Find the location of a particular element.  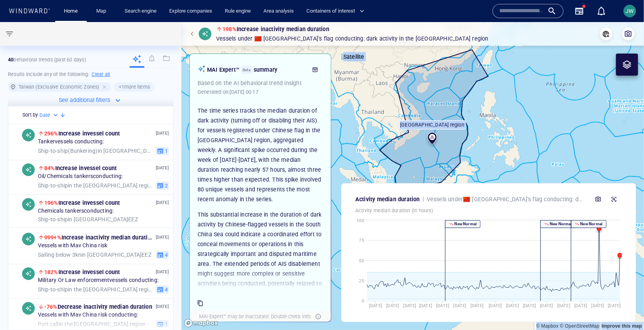

p: The time series tracks the median duration of dark activity (turning off or disabling their AIS) ... is located at coordinates (260, 155).